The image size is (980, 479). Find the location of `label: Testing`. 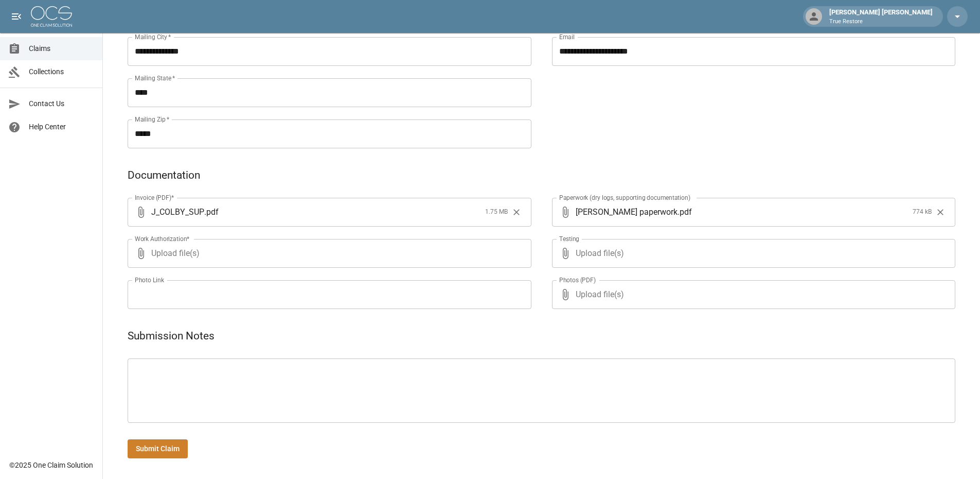

label: Testing is located at coordinates (569, 238).